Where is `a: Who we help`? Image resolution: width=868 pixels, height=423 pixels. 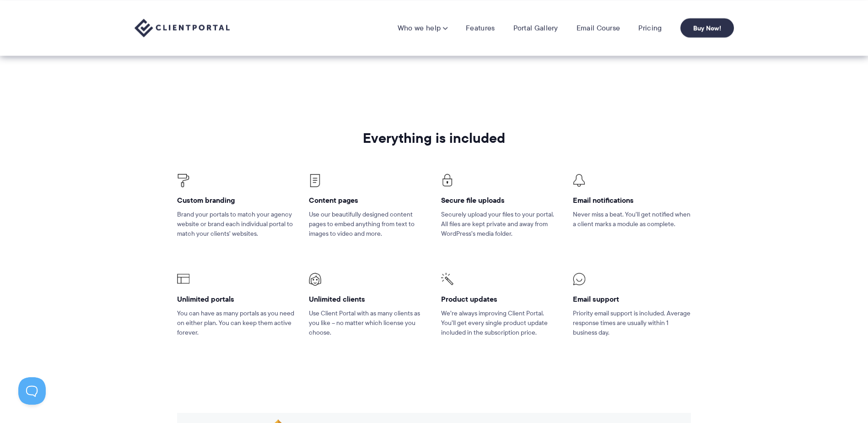
a: Who we help is located at coordinates (422, 28).